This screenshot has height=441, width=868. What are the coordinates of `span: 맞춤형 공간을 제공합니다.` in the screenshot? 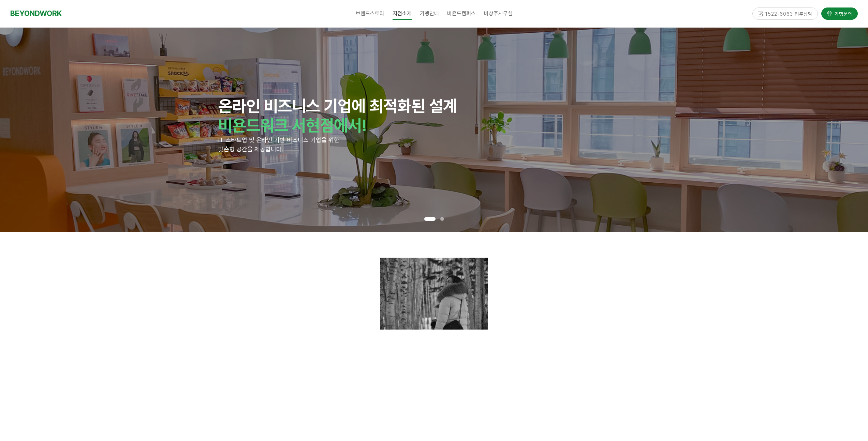 It's located at (251, 149).